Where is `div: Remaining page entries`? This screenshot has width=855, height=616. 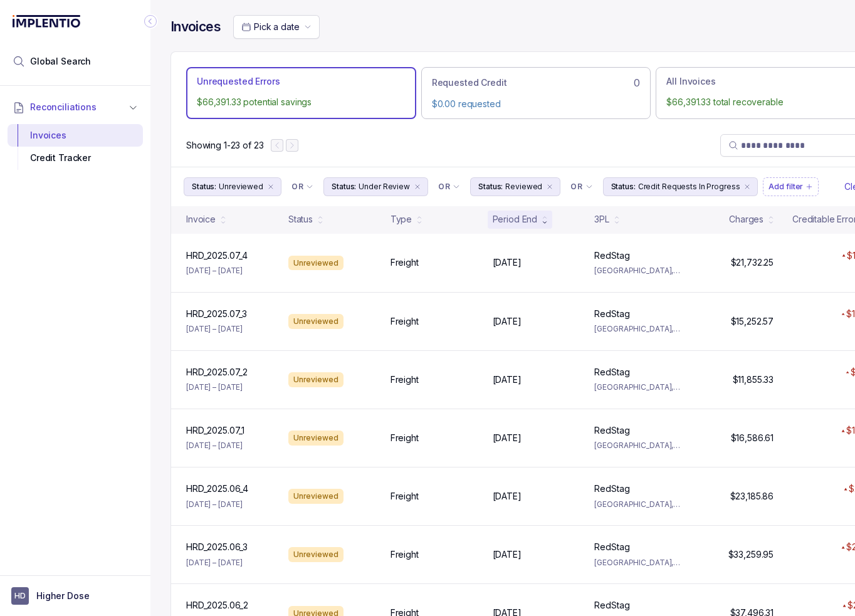
div: Remaining page entries is located at coordinates (224, 146).